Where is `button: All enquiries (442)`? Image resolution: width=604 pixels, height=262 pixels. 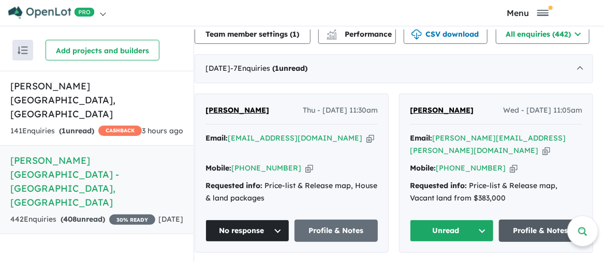
button: All enquiries (442) is located at coordinates (542, 34).